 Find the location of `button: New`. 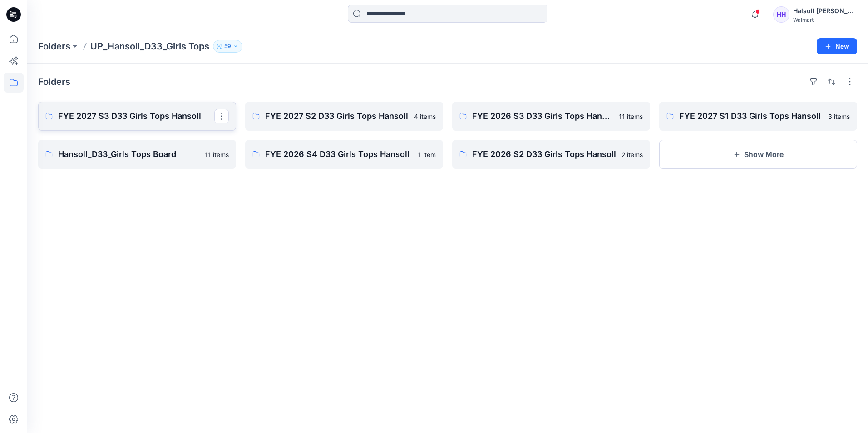

button: New is located at coordinates (837, 46).